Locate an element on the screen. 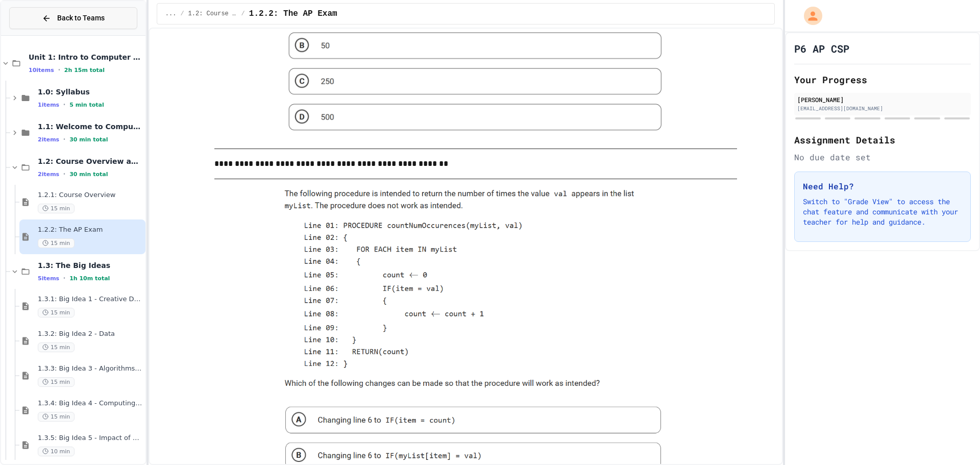  span: 1.1: Welcome to Computer Science is located at coordinates (90, 127).